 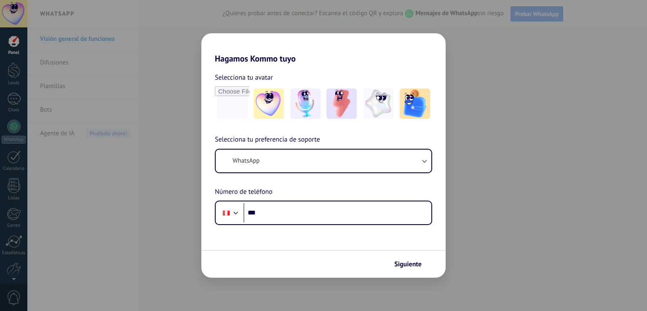 What do you see at coordinates (324, 161) in the screenshot?
I see `button: WhatsApp` at bounding box center [324, 161].